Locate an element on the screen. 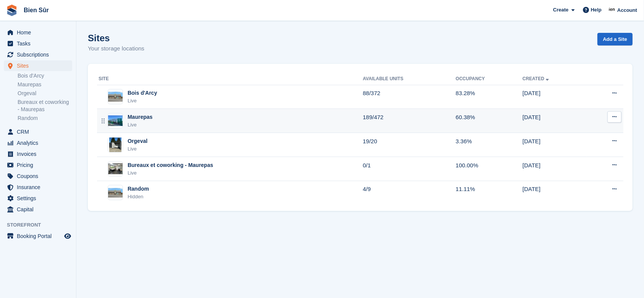  span: Booking Portal is located at coordinates (40, 236).